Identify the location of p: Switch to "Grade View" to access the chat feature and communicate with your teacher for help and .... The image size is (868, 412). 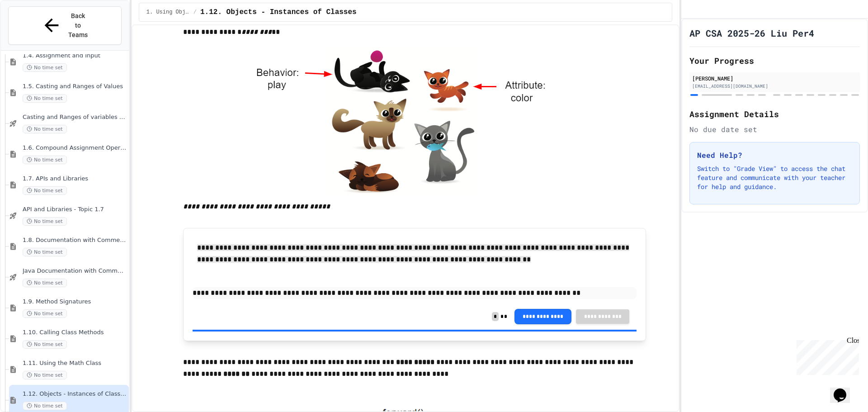
(774, 177).